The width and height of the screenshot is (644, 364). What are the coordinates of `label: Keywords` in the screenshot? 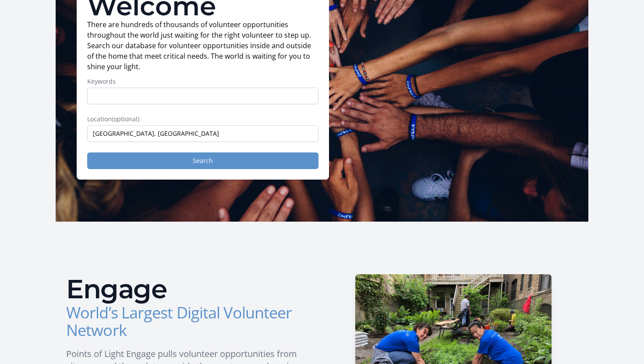 It's located at (203, 82).